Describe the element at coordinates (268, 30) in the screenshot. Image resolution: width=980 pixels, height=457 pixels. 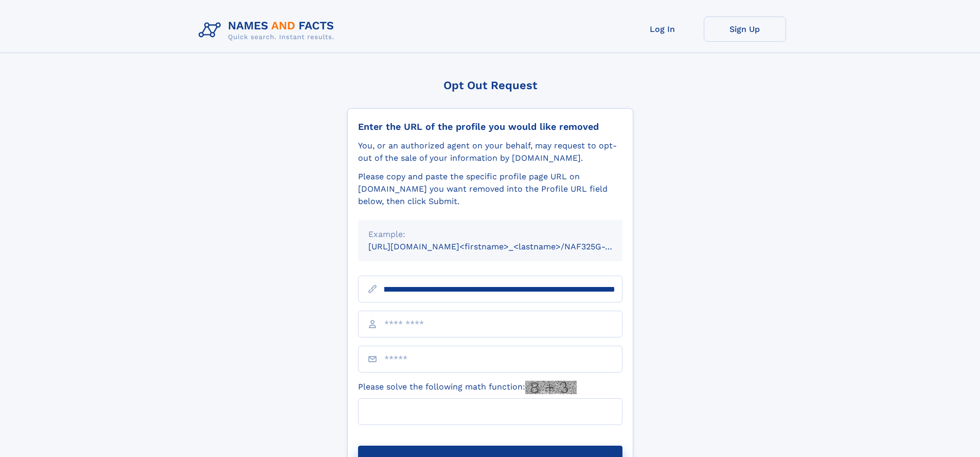
I see `img: Logo Names and Facts` at that location.